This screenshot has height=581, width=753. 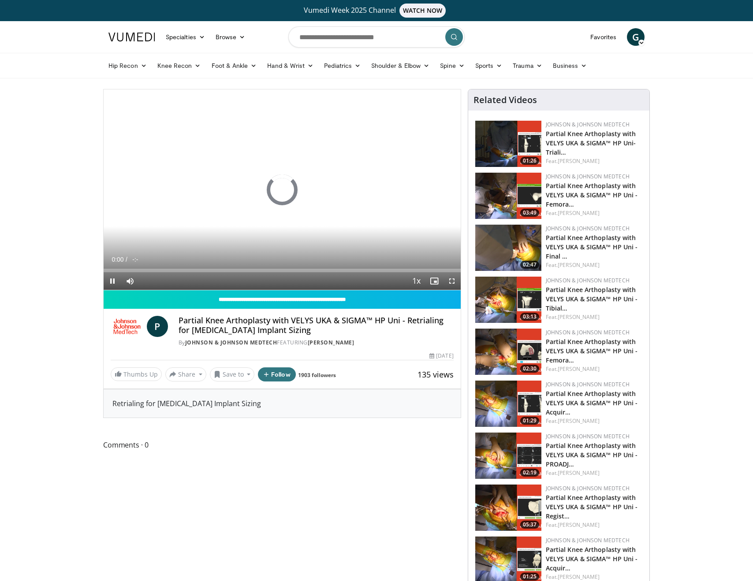 I want to click on img: 54517014-b7e0-49d7-8366-be4d35b6cc59.png.150x105_q85_crop-smart_upscale.png, so click(x=508, y=144).